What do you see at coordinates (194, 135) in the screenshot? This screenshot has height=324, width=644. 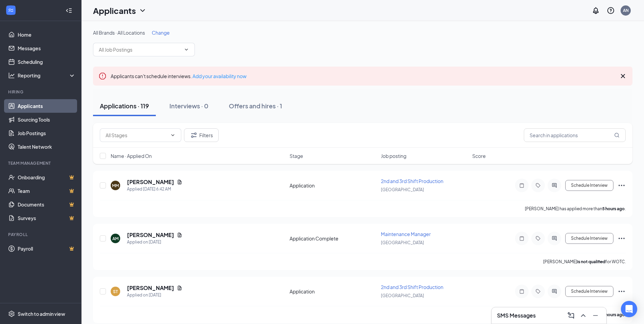 I see `svg: Filter` at bounding box center [194, 135].